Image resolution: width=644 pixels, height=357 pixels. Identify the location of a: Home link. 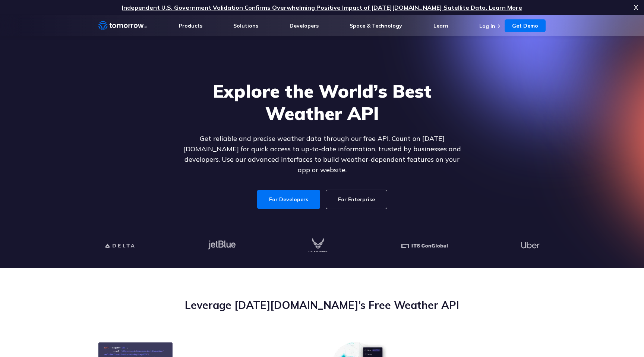
(123, 26).